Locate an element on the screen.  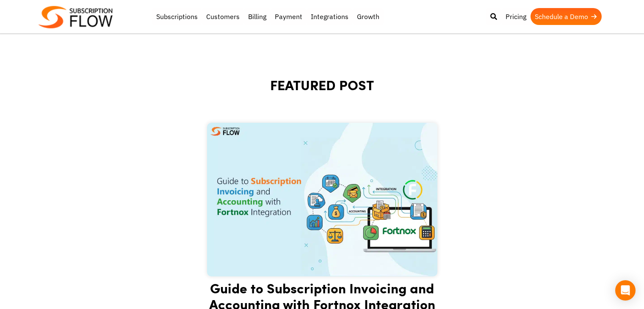
a: Billing is located at coordinates (257, 17).